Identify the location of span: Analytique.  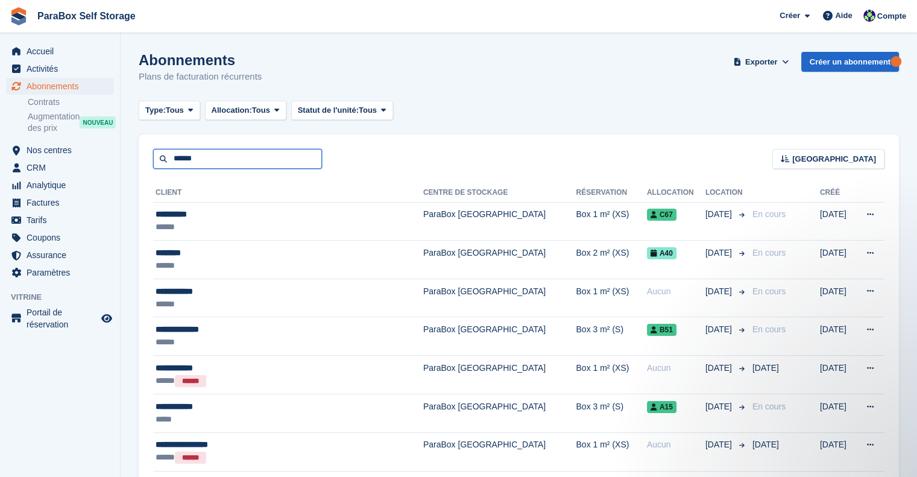
(63, 185).